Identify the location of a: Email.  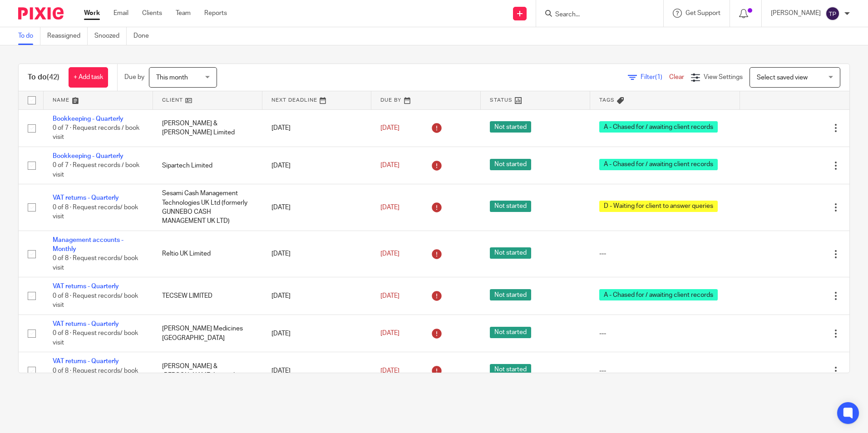
(120, 13).